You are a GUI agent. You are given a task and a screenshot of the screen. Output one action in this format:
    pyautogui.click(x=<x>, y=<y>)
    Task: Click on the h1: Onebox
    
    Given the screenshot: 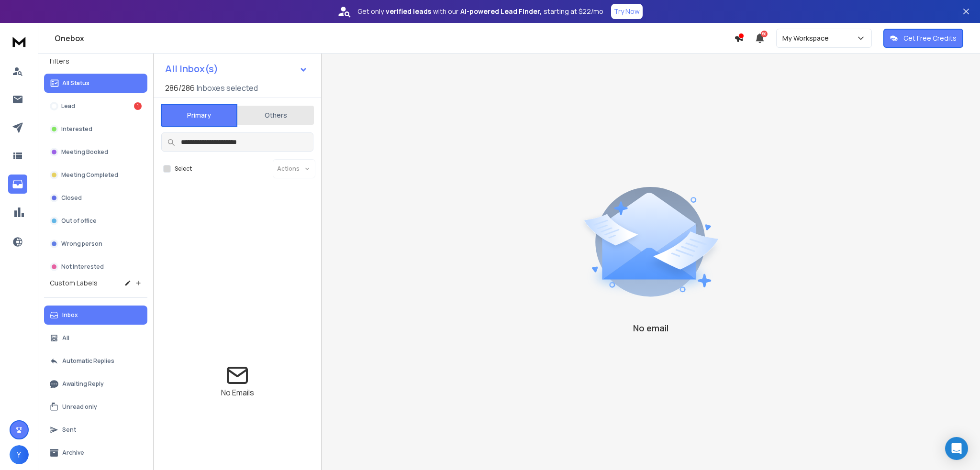 What is the action you would take?
    pyautogui.click(x=395, y=38)
    